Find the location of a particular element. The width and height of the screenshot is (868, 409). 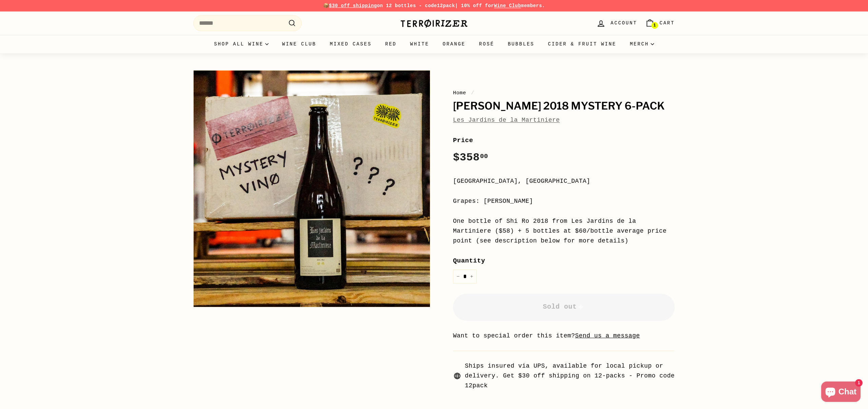

a: Send us a message is located at coordinates (607, 335).